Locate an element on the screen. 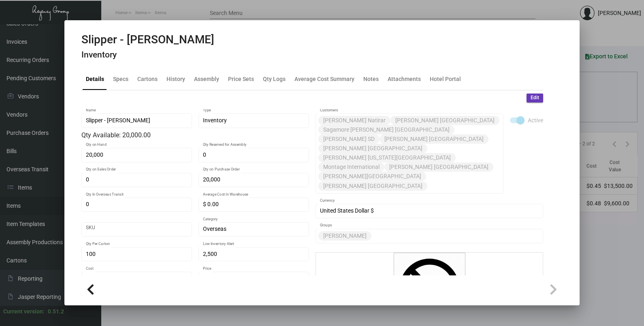 This screenshot has width=644, height=326. div: Cartons is located at coordinates (147, 78).